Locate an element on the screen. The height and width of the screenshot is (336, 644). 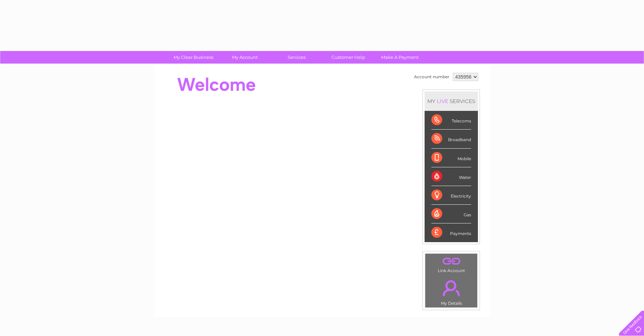
td: Account number is located at coordinates (432, 77).